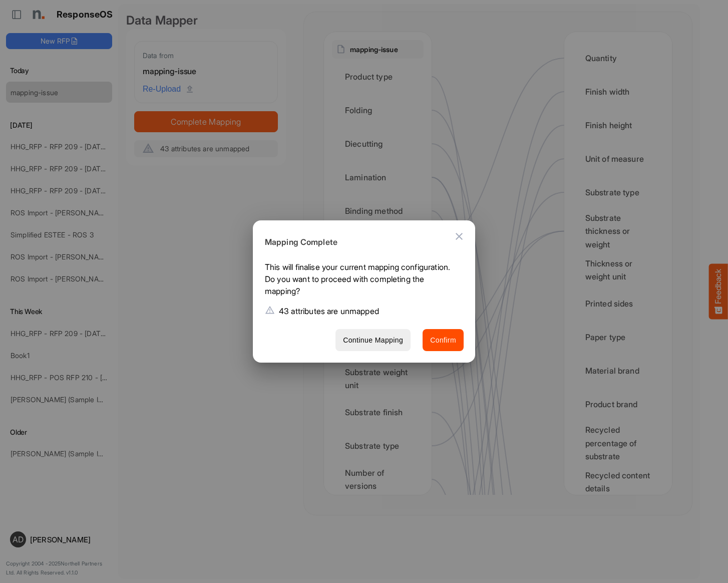 The height and width of the screenshot is (583, 728). What do you see at coordinates (373, 340) in the screenshot?
I see `button: Continue Mapping` at bounding box center [373, 340].